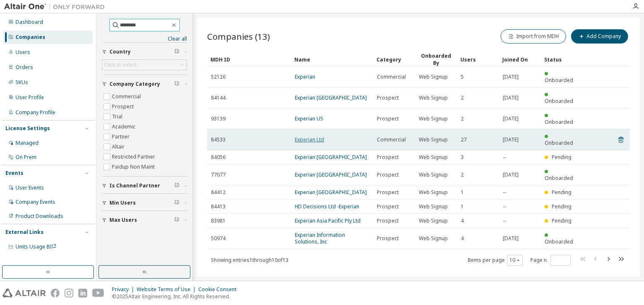 The width and height of the screenshot is (644, 305). I want to click on span: Max Users, so click(124, 220).